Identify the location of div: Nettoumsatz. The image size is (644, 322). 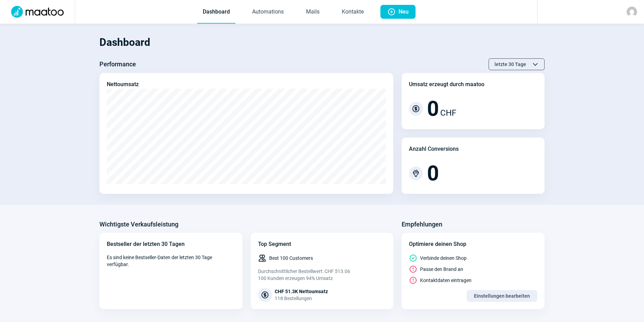
(123, 84).